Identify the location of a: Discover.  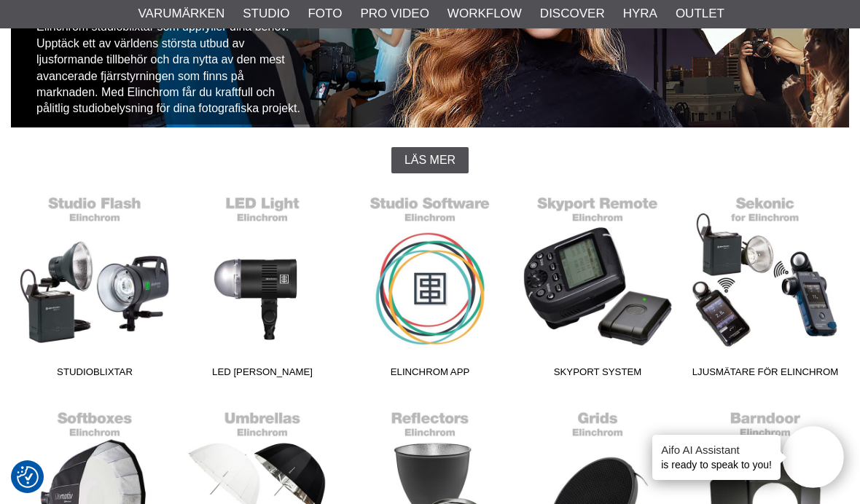
(572, 14).